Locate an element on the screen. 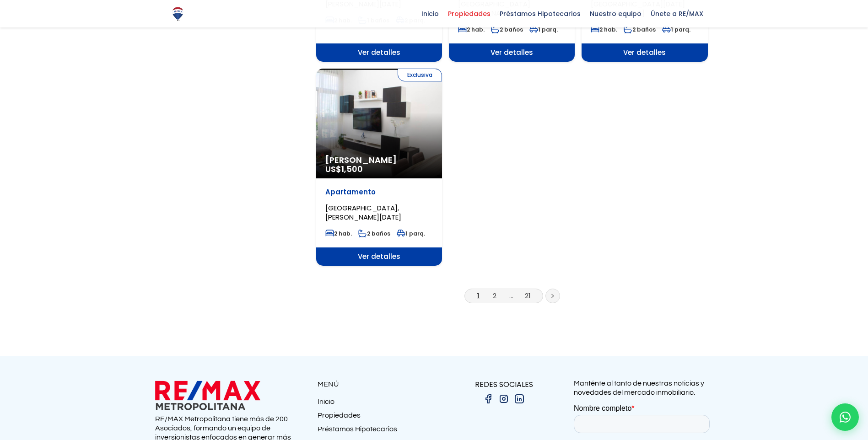  span: Inicio is located at coordinates (430, 14).